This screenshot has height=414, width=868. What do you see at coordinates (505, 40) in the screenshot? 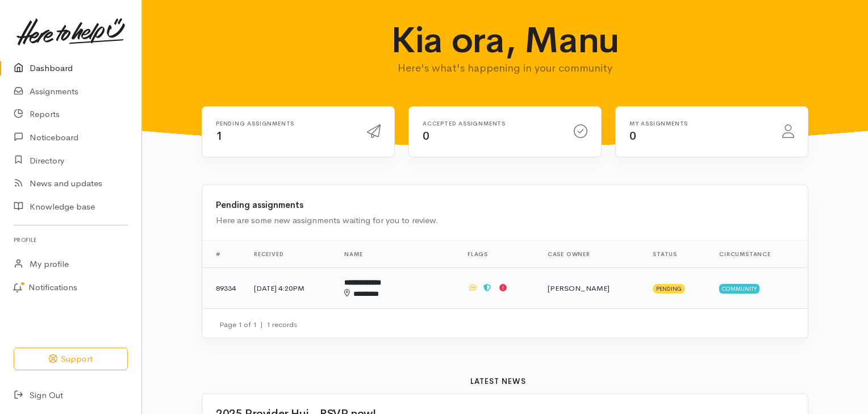
I see `h1: Kia ora, Manu` at bounding box center [505, 40].